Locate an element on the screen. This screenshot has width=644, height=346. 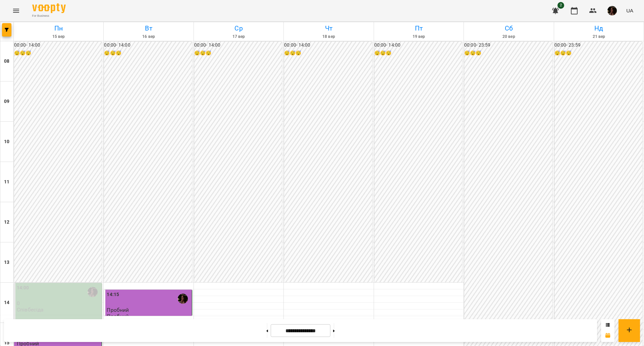
p: 0 is located at coordinates (58, 304).